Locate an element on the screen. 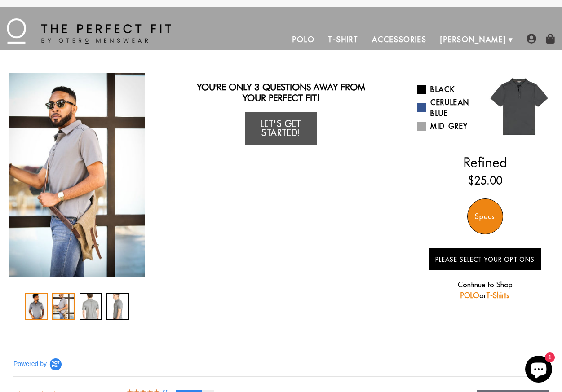 The width and height of the screenshot is (562, 392). h2: You're only 3 questions away from your perfect fit! is located at coordinates (281, 92).